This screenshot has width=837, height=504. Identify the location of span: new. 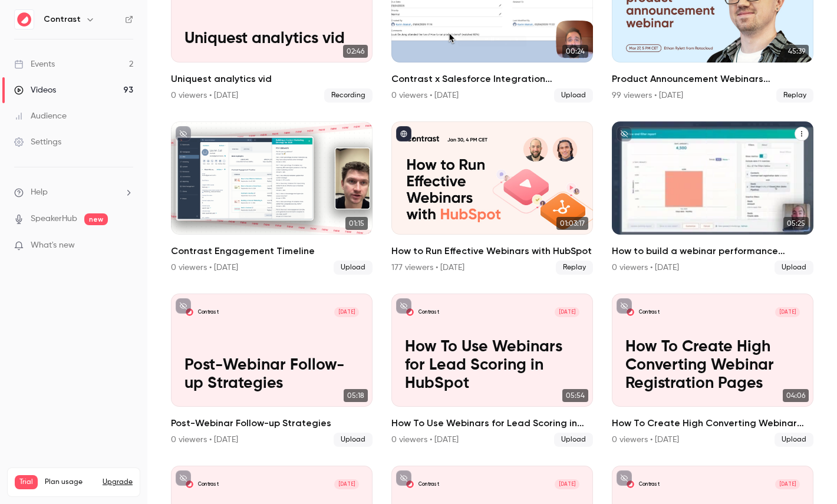
(96, 219).